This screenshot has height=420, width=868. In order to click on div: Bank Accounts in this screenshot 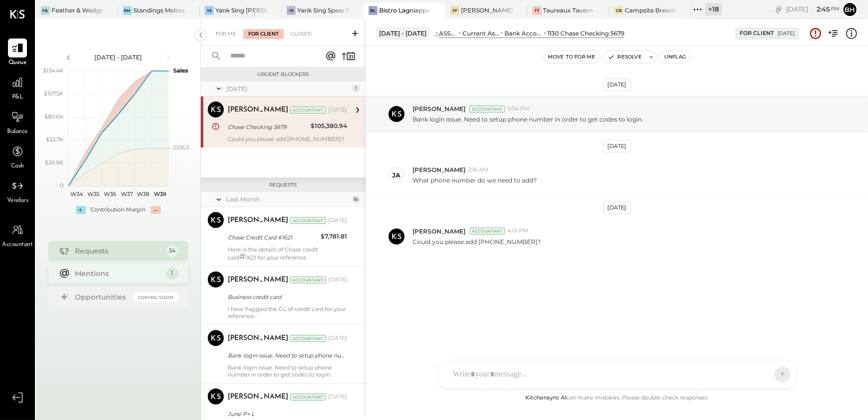, I will do `click(523, 33)`.